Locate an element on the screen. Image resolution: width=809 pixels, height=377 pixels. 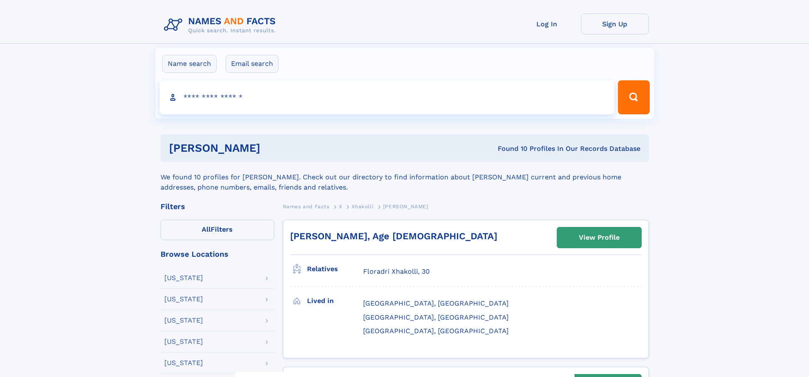
button: Search Button is located at coordinates (633, 97).